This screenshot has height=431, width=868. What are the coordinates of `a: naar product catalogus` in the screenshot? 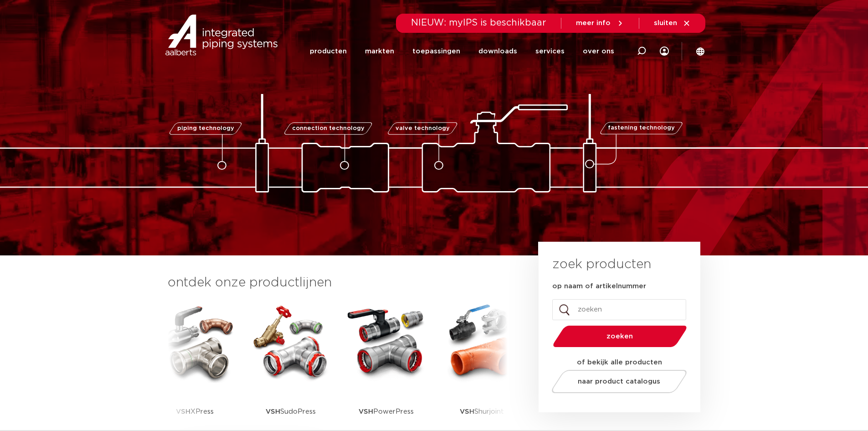 It's located at (619, 381).